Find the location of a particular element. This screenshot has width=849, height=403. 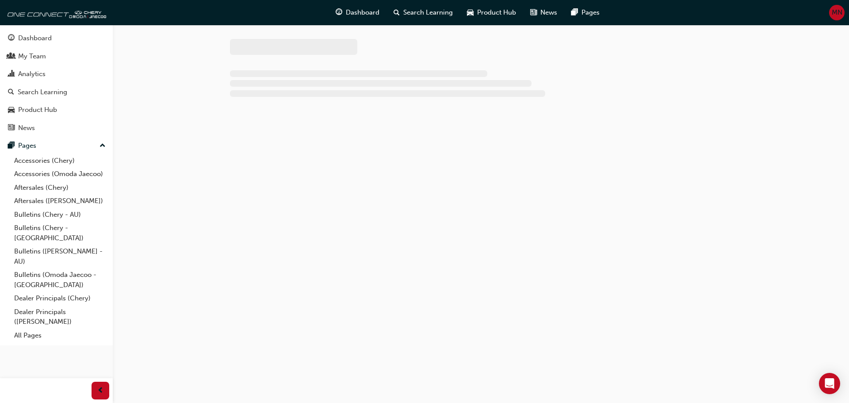

span: Dashboard is located at coordinates (363, 12).